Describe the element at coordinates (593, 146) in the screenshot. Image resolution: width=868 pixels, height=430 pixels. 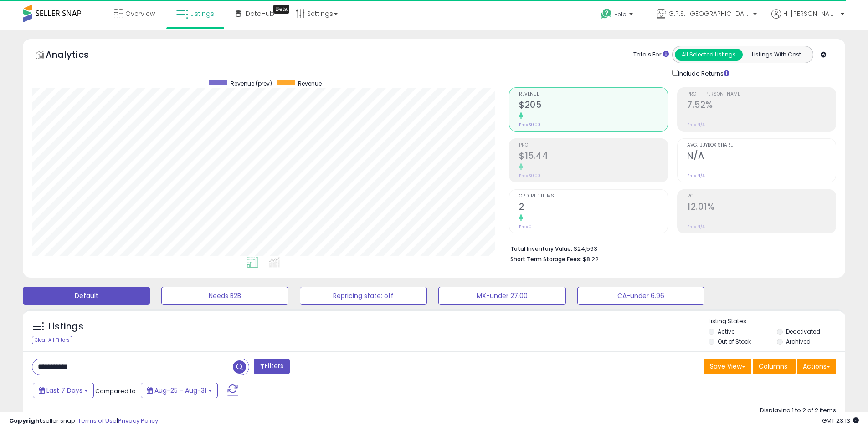
I see `span: Profit` at that location.